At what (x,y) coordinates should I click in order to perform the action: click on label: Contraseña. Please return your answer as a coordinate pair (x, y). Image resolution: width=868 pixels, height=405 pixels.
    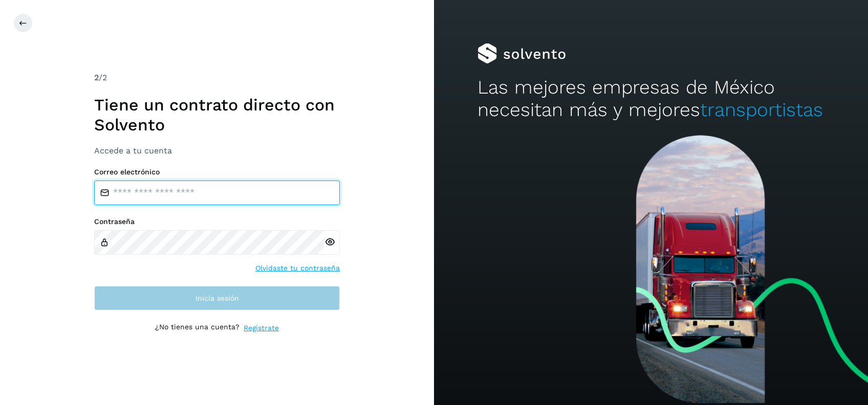
    Looking at the image, I should click on (217, 222).